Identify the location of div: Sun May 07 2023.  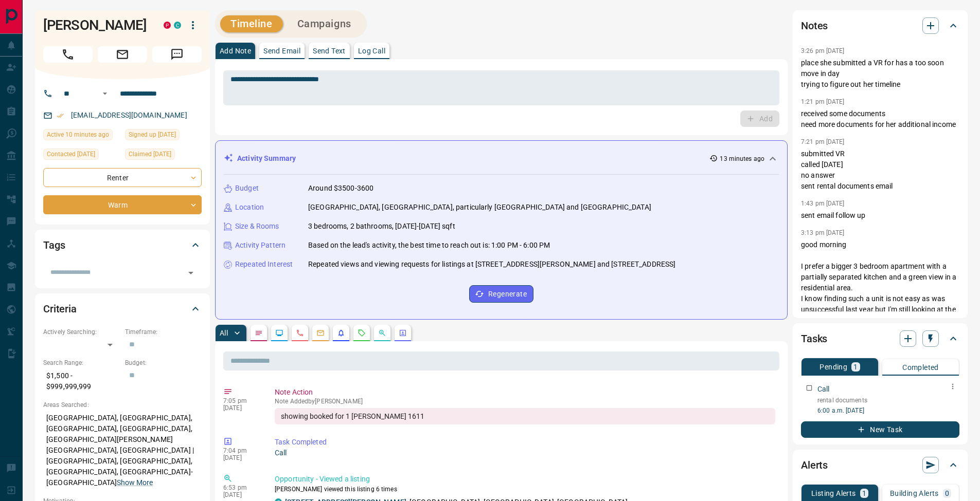
(163, 156).